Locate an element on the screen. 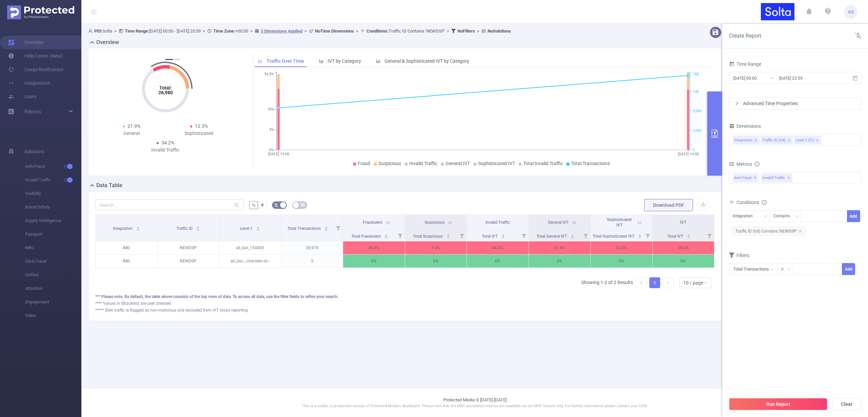 The height and width of the screenshot is (417, 868). span: Level 1 is located at coordinates (247, 228).